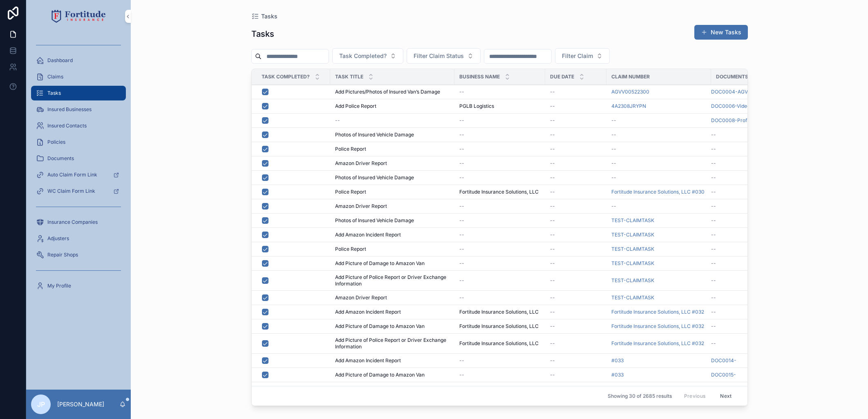 This screenshot has height=419, width=868. I want to click on span: DOC0004-AGVV00522300 - Picture, so click(741, 92).